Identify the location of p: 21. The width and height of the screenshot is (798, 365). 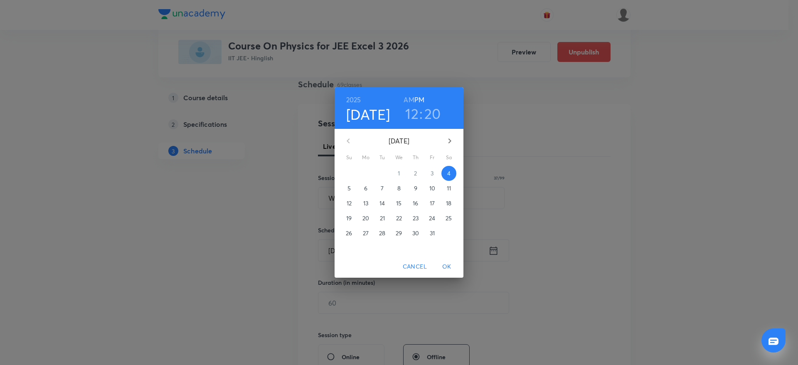
(382, 218).